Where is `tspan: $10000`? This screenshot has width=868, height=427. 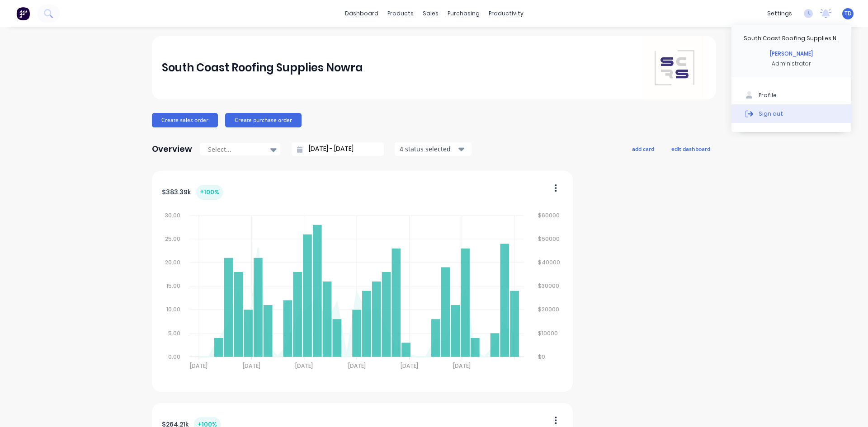 tspan: $10000 is located at coordinates (548, 333).